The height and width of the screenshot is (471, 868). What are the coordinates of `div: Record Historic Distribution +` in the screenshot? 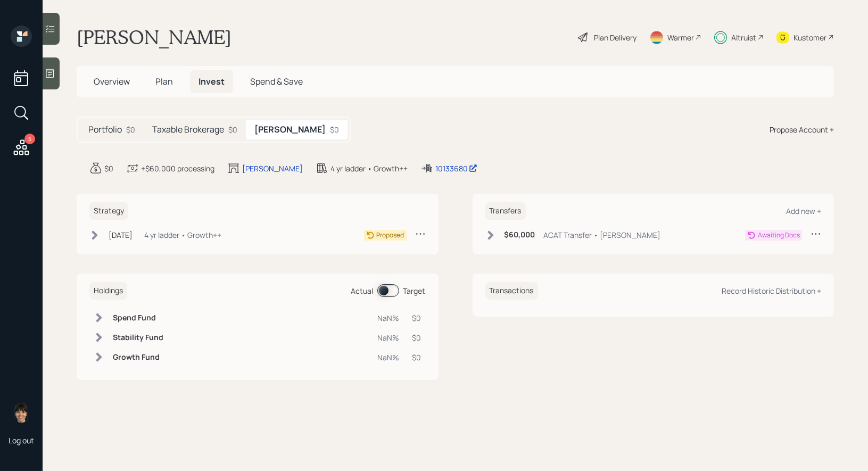 It's located at (771, 291).